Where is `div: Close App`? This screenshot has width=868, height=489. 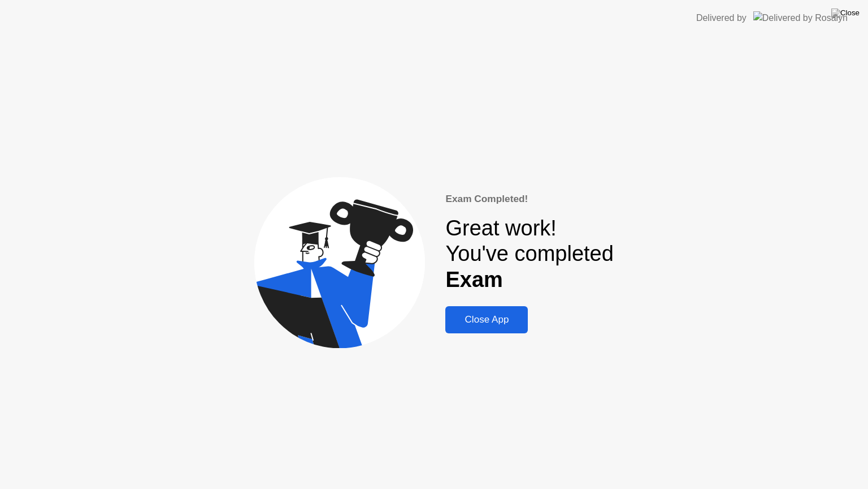 div: Close App is located at coordinates (486, 320).